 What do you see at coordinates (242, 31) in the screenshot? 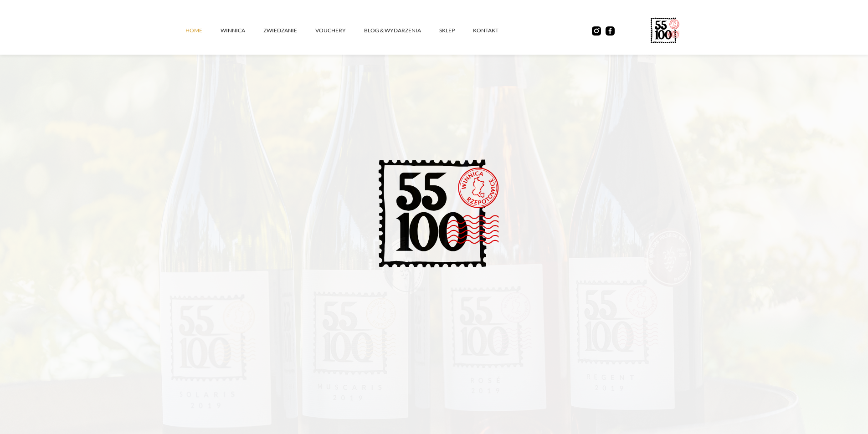
I see `a: winnica` at bounding box center [242, 31].